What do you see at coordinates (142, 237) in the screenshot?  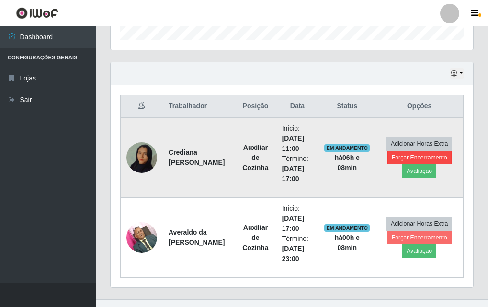 I see `img: 1697117733428.jpeg` at bounding box center [142, 237].